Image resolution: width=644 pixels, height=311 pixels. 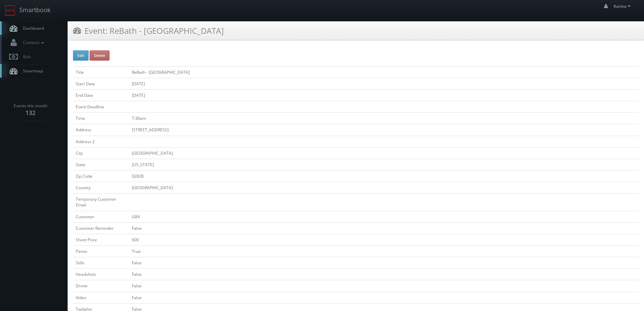 What do you see at coordinates (623, 6) in the screenshot?
I see `span: Karina` at bounding box center [623, 6].